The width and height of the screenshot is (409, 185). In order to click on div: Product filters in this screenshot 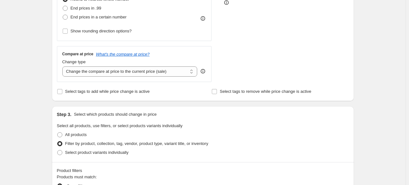, I will do `click(203, 171)`.